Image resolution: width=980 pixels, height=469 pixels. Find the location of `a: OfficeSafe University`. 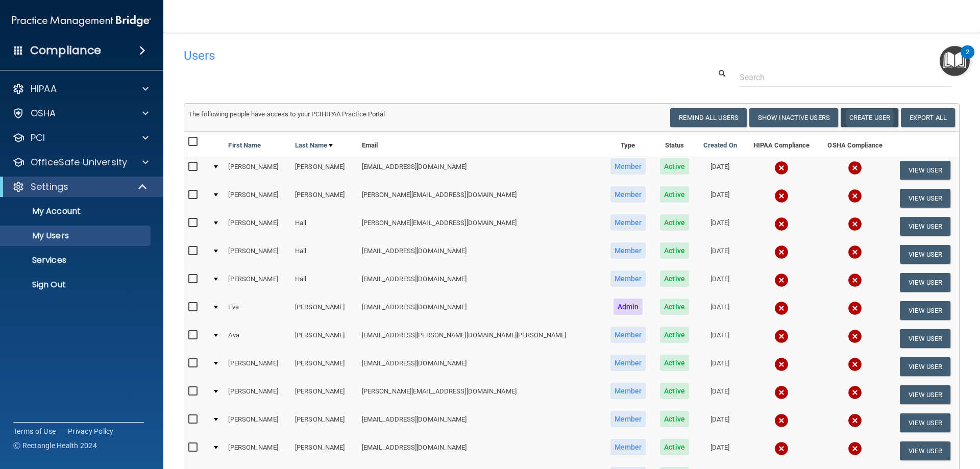

a: OfficeSafe University is located at coordinates (80, 162).